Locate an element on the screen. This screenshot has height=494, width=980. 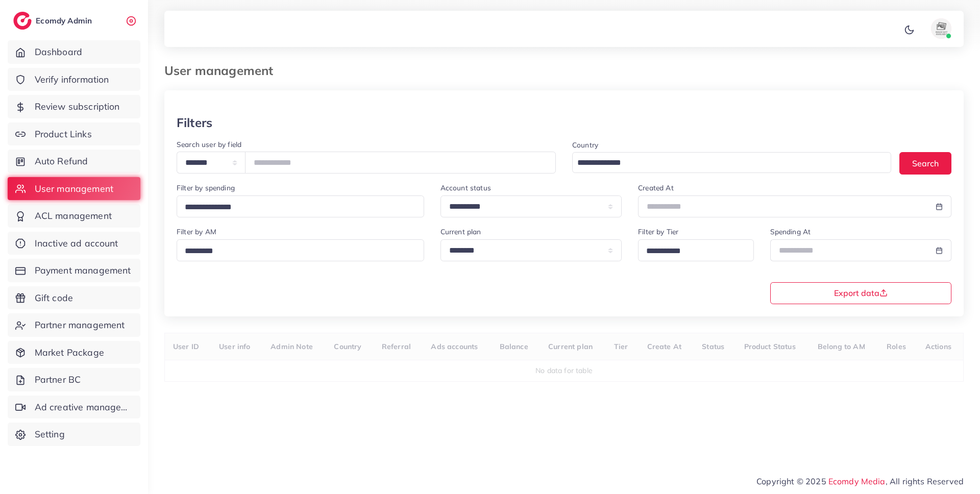
a: Ad creative management is located at coordinates (74, 408).